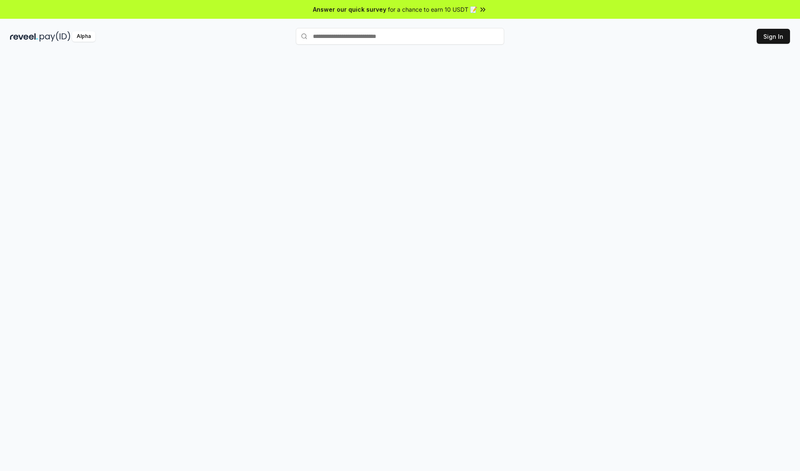 Image resolution: width=800 pixels, height=471 pixels. What do you see at coordinates (55, 36) in the screenshot?
I see `img: pay_id` at bounding box center [55, 36].